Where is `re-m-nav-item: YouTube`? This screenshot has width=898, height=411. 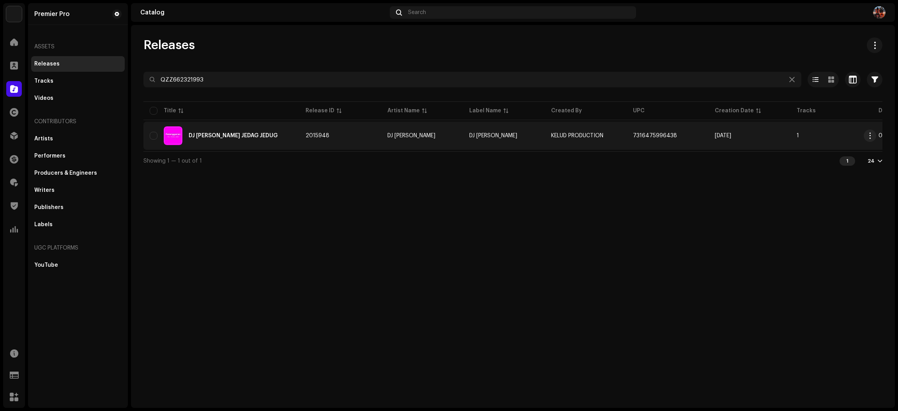
re-m-nav-item: YouTube is located at coordinates (78, 265).